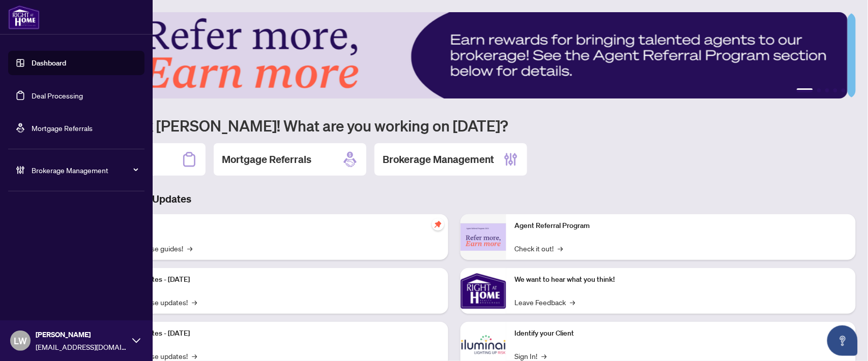 Image resolution: width=868 pixels, height=361 pixels. What do you see at coordinates (454, 199) in the screenshot?
I see `h3: Brokerage & Industry Updates` at bounding box center [454, 199].